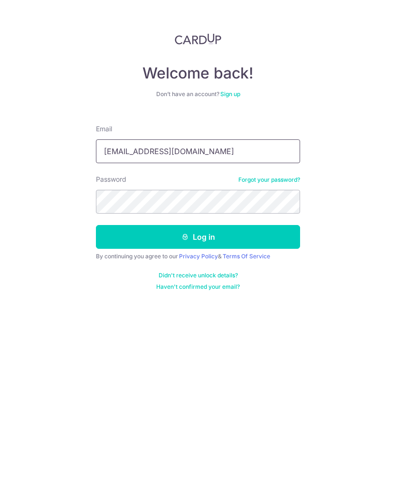 The width and height of the screenshot is (396, 480). I want to click on a: Haven't confirmed your email?, so click(198, 287).